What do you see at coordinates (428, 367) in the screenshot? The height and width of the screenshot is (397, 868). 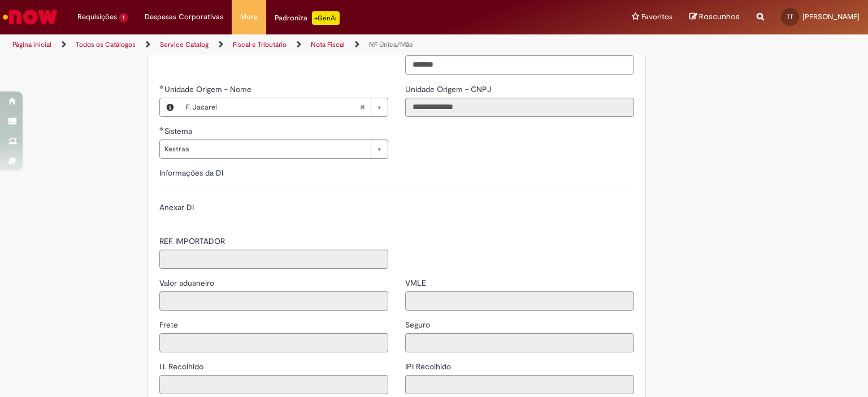 I see `span: Somente leitura - IPI Recolhido` at bounding box center [428, 367].